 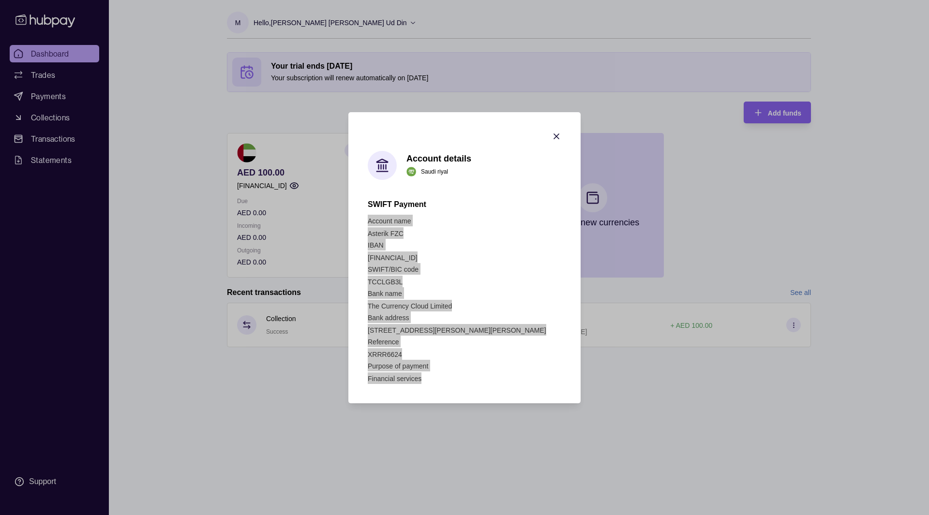 I want to click on p: IBAN, so click(x=375, y=245).